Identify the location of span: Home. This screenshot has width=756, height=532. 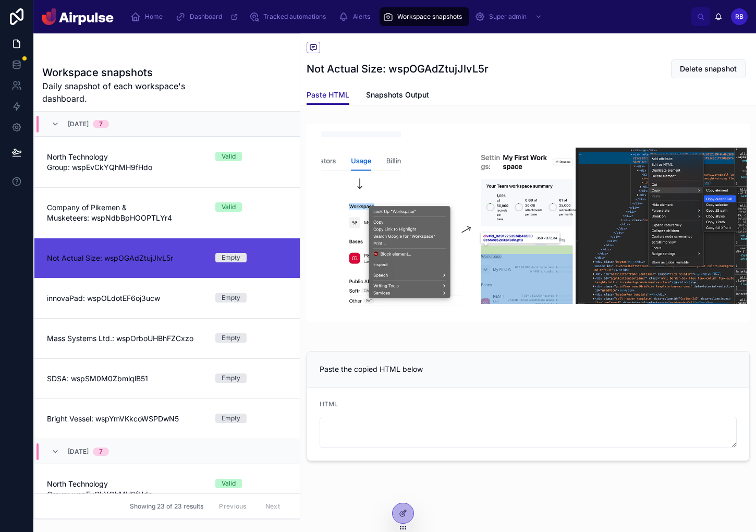
(154, 16).